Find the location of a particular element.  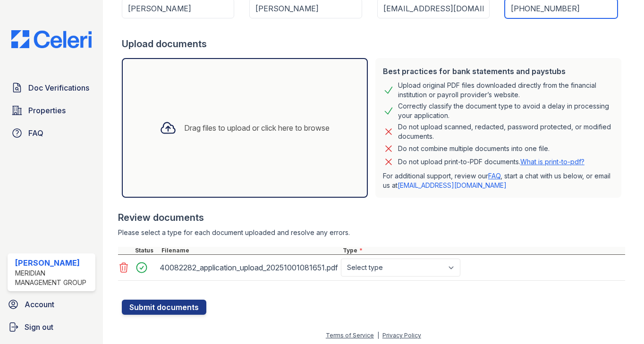

div: Please select a type for each document uploaded and resolve any errors. is located at coordinates (372, 233).